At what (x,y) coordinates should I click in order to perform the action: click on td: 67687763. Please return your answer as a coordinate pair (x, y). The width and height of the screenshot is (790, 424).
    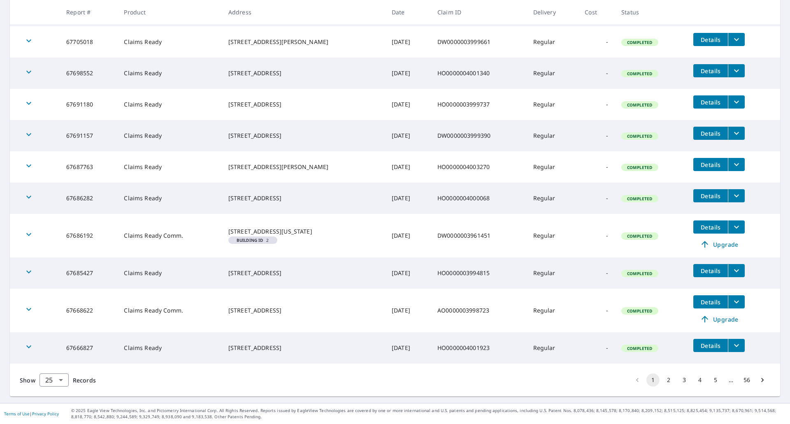
    Looking at the image, I should click on (88, 167).